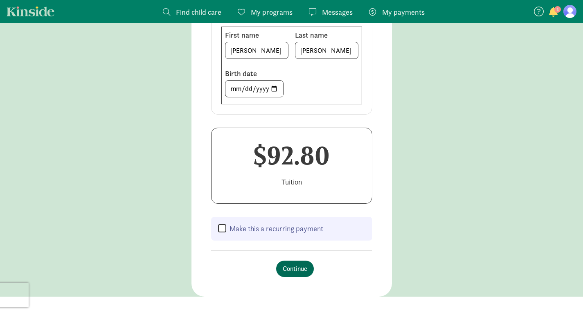  Describe the element at coordinates (272, 12) in the screenshot. I see `span: My programs` at that location.